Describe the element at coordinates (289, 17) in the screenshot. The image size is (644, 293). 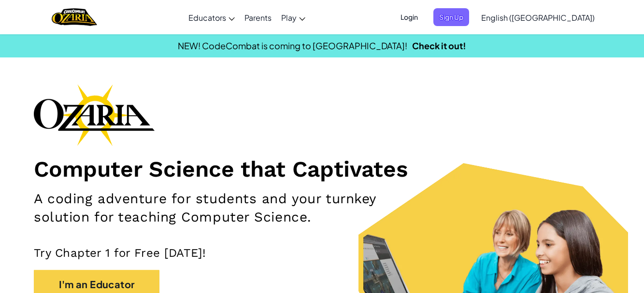
I see `span: Play` at that location.